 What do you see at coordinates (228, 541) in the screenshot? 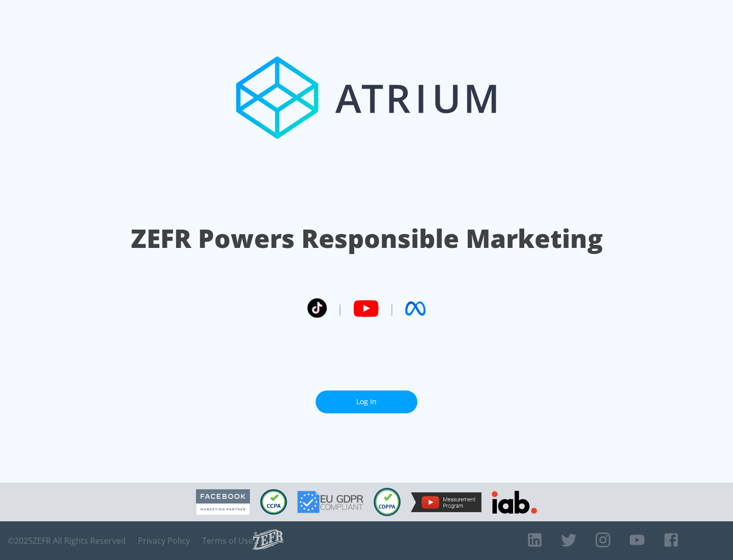
I see `a: Terms of Use` at bounding box center [228, 541].